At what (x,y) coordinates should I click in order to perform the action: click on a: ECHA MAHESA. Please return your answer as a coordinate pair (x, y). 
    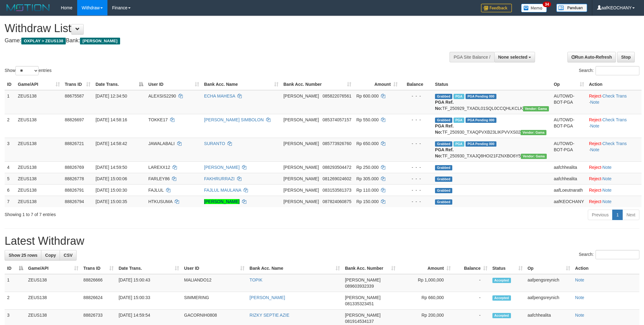
    Looking at the image, I should click on (220, 96).